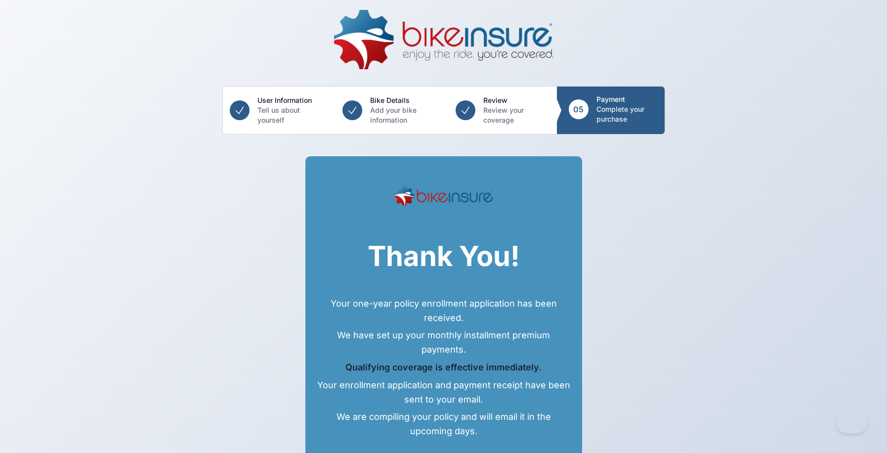 This screenshot has height=453, width=887. Describe the element at coordinates (286, 100) in the screenshot. I see `span: User Information` at that location.